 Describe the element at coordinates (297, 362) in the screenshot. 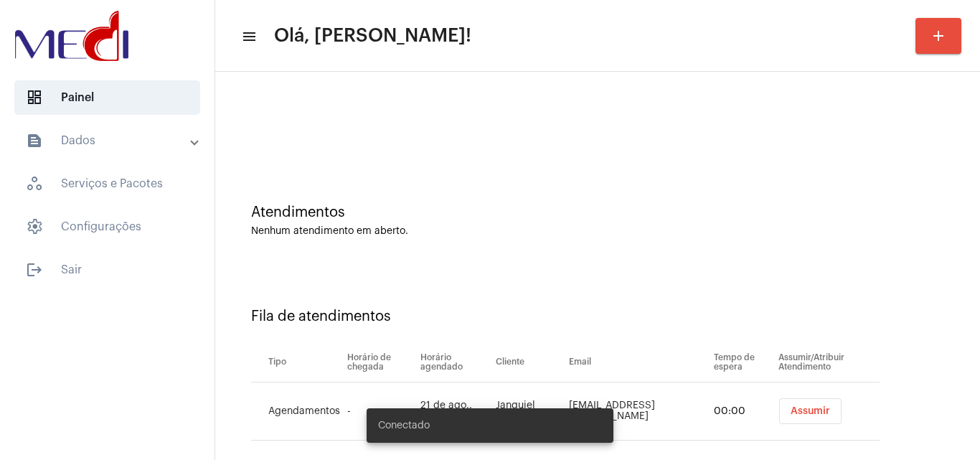

I see `th: Tipo` at that location.